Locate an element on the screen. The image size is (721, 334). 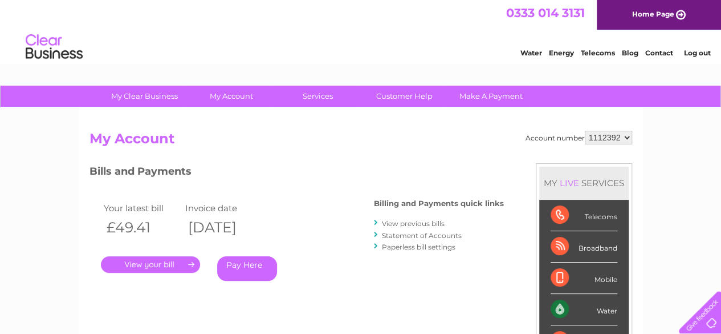
div: LIVE is located at coordinates (570, 182).